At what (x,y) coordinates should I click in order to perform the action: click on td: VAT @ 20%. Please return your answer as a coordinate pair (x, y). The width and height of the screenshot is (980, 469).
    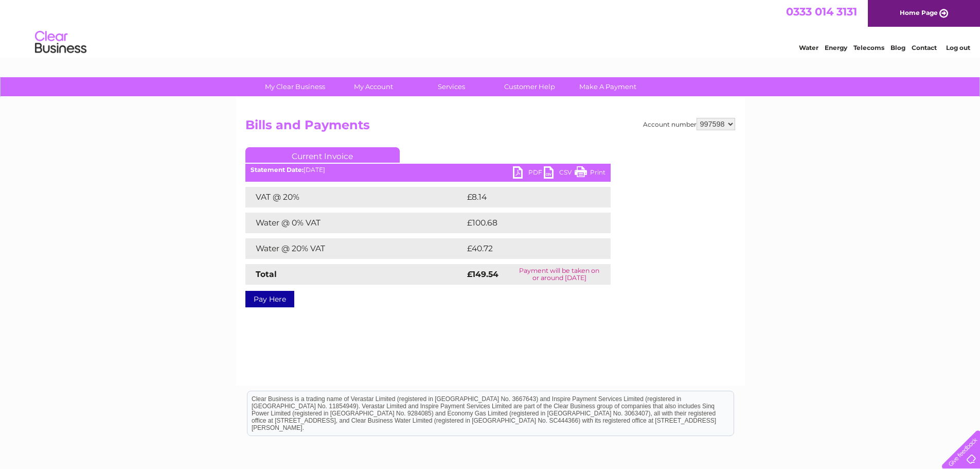
    Looking at the image, I should click on (355, 197).